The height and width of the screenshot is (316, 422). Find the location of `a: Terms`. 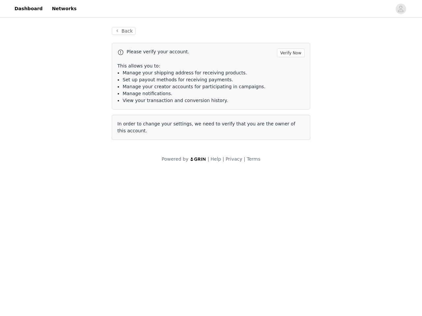

a: Terms is located at coordinates (253, 159).